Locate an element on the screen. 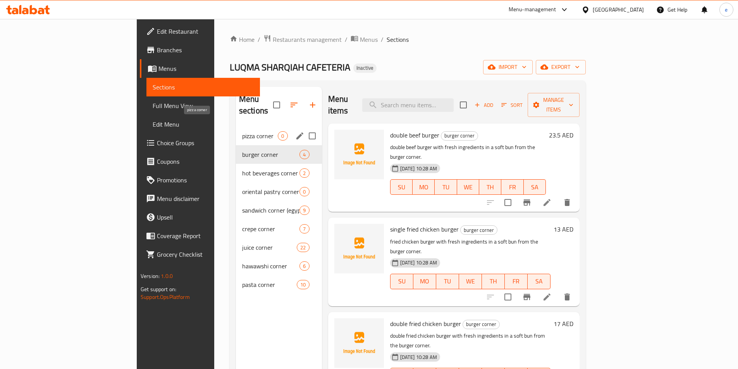 The width and height of the screenshot is (738, 369). button: Add is located at coordinates (484, 105).